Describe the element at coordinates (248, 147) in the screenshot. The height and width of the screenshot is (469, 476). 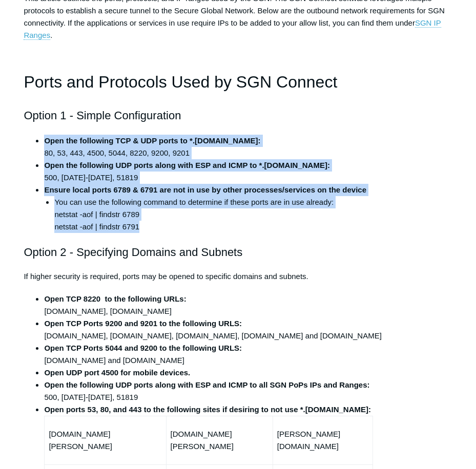
I see `li: 80, 53, 443, 4500, 5044, 8220, 9200, 9201` at that location.